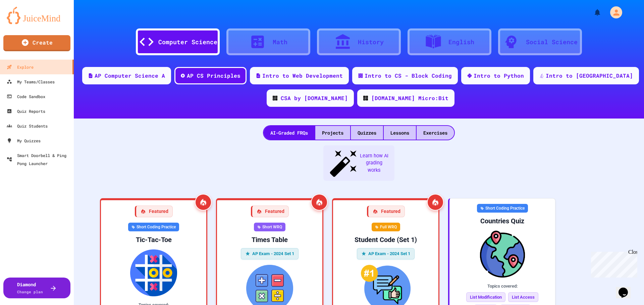 The image size is (644, 305). Describe the element at coordinates (486, 298) in the screenshot. I see `span: List Modification` at that location.